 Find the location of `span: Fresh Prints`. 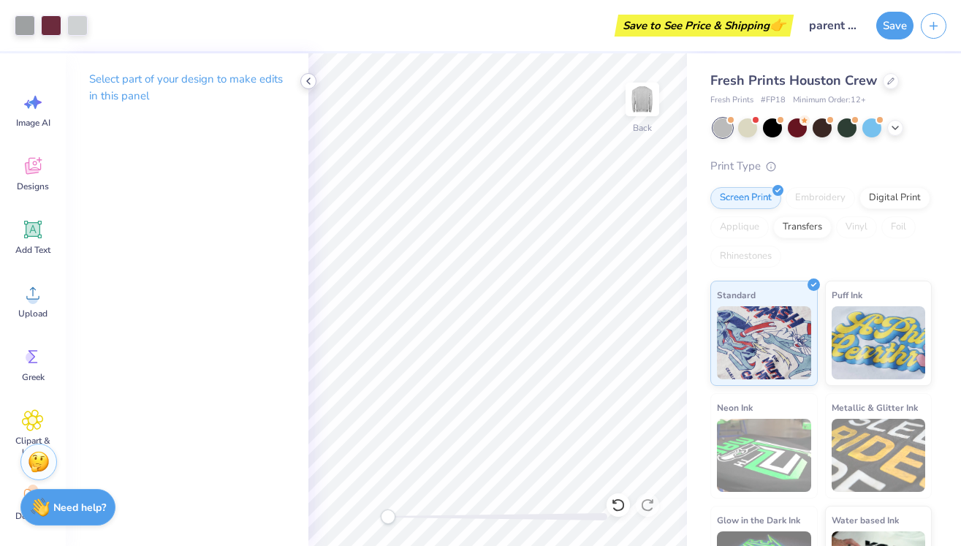

span: Fresh Prints is located at coordinates (732, 100).